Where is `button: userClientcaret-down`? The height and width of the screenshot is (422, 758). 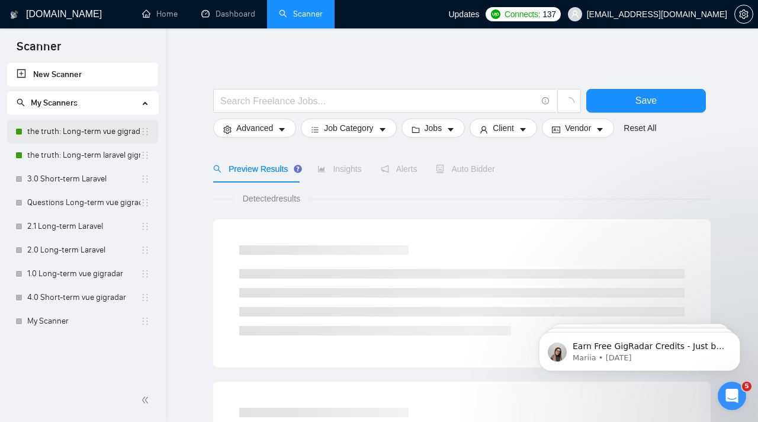
button: userClientcaret-down is located at coordinates (503, 128).